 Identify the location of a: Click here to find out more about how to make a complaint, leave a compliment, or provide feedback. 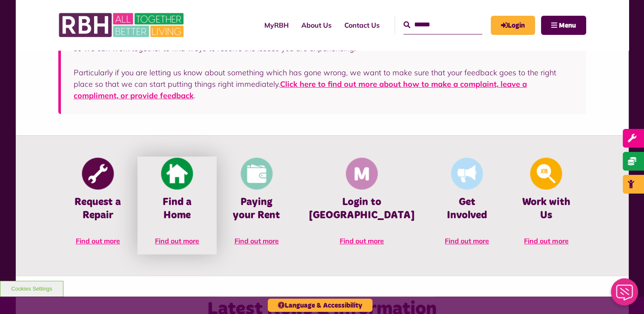
(300, 90).